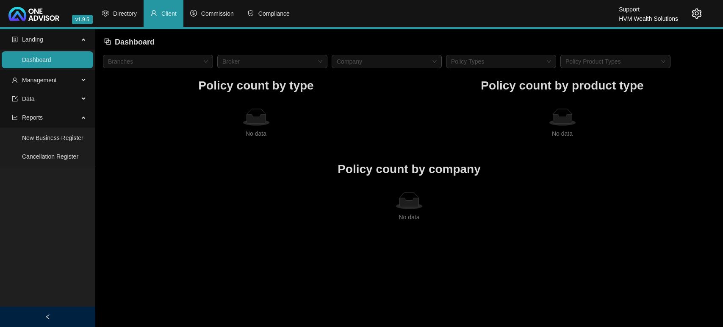 The height and width of the screenshot is (327, 723). Describe the element at coordinates (562, 86) in the screenshot. I see `h1: Policy count by product type` at that location.